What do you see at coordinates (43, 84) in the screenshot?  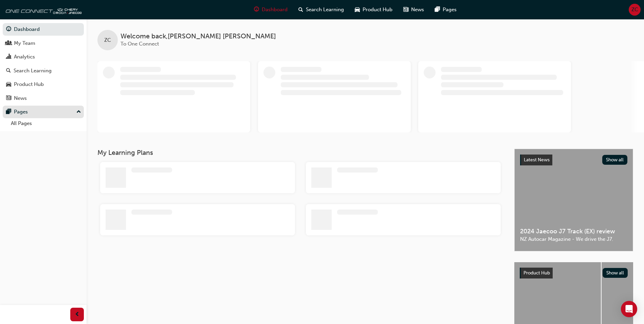 I see `a: Product Hub` at bounding box center [43, 84].